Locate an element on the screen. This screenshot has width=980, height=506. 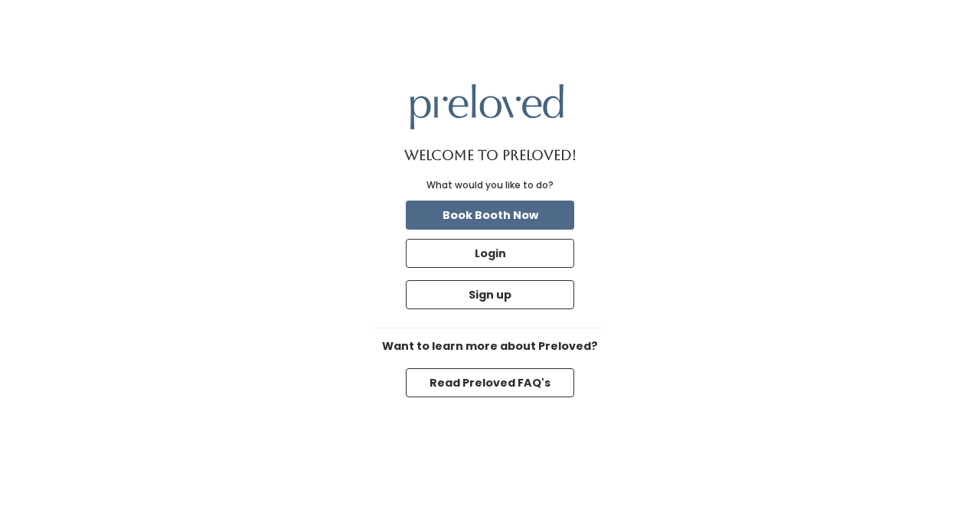
a: Sign up is located at coordinates (490, 295).